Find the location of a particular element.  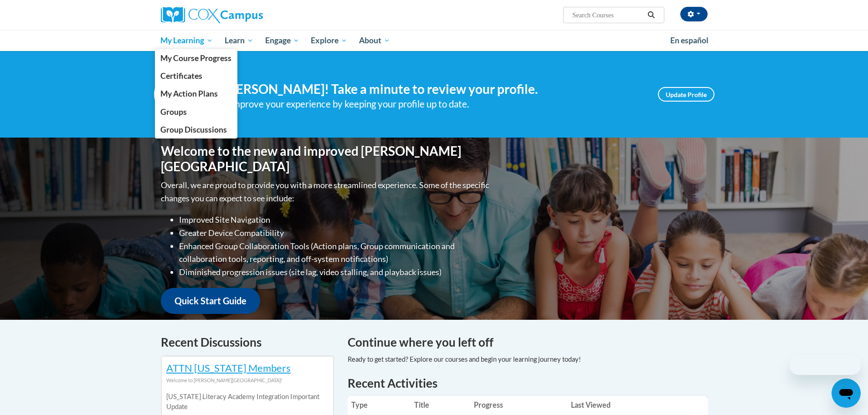

button: Account Settings is located at coordinates (694, 14).